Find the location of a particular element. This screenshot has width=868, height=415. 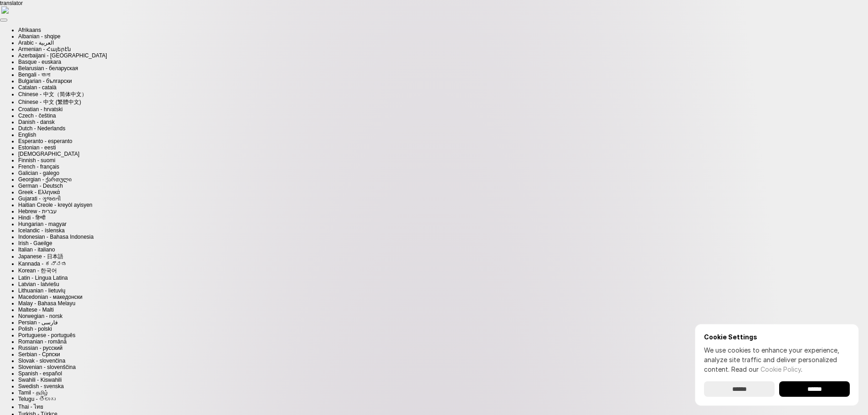

a: Tamil - தமிழ் is located at coordinates (33, 393).